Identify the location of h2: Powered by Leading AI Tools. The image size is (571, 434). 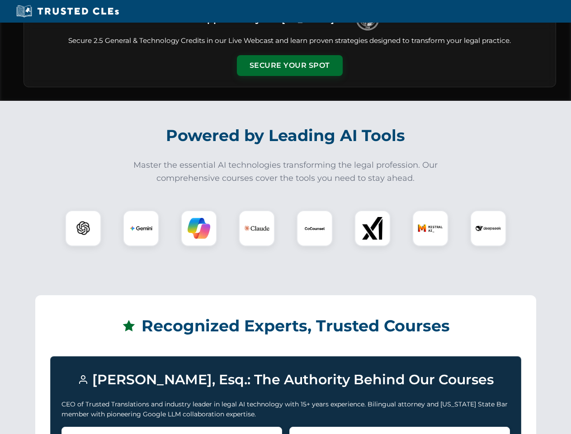
(286, 136).